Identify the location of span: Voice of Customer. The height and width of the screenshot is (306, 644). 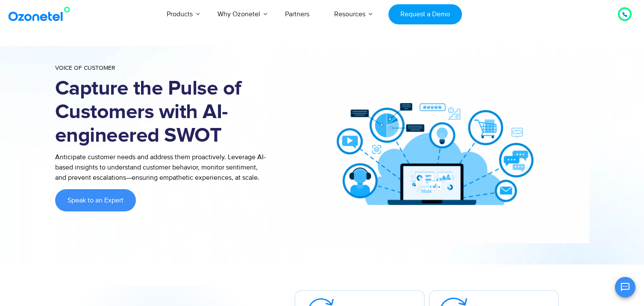
(85, 67).